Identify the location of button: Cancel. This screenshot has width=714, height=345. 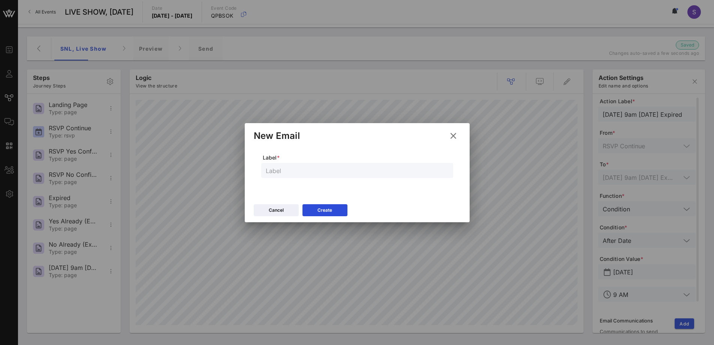
(276, 210).